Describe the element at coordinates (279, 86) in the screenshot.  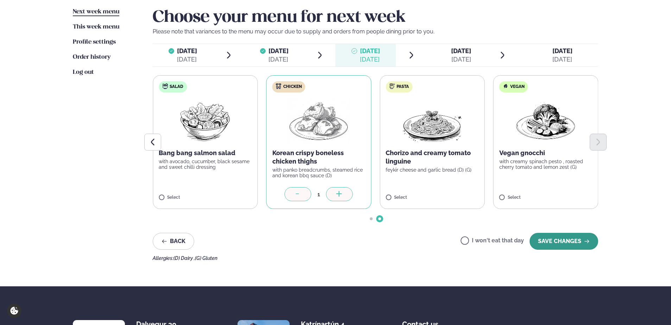
I see `img: chicken.svg` at that location.